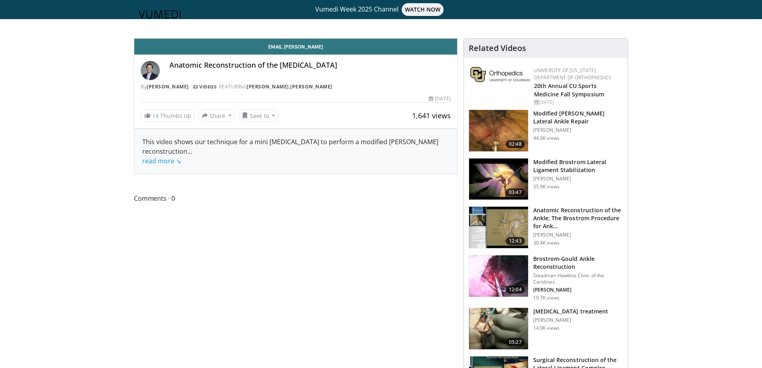 The width and height of the screenshot is (762, 368). I want to click on p: Steadman Hawkins Clinic of the Carolinas, so click(578, 279).